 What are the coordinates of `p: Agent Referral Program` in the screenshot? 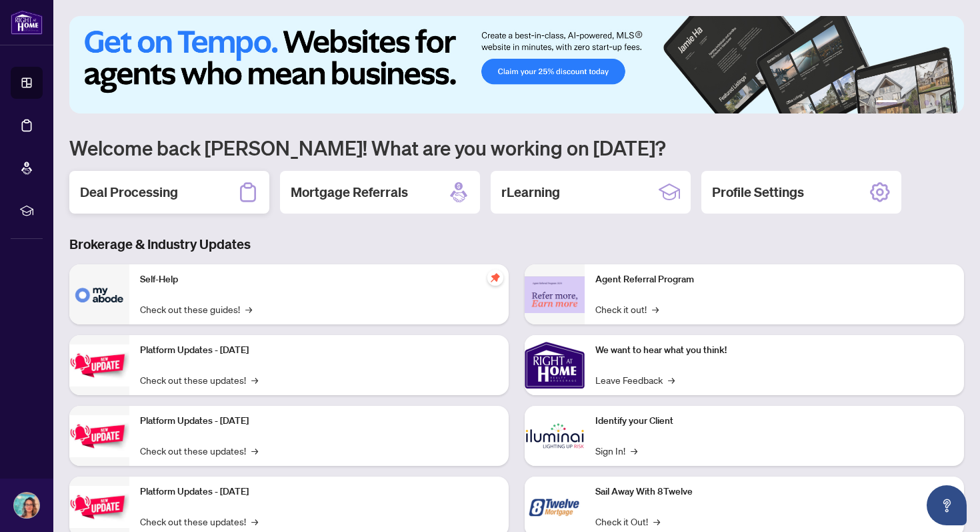 It's located at (774, 280).